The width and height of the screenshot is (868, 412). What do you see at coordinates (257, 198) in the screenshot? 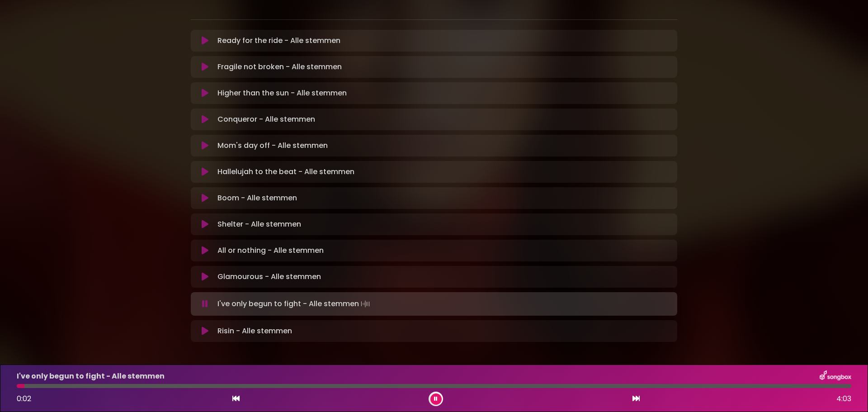
I see `p: Boom - Alle stemmen` at bounding box center [257, 198].